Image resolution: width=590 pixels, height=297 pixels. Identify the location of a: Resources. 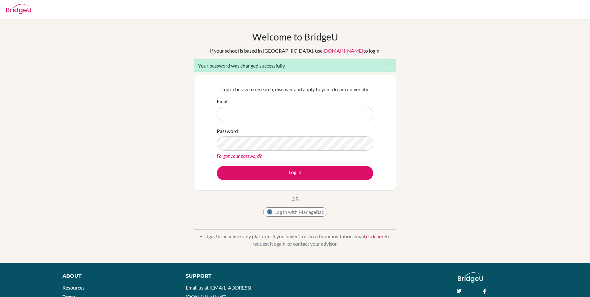
(73, 287).